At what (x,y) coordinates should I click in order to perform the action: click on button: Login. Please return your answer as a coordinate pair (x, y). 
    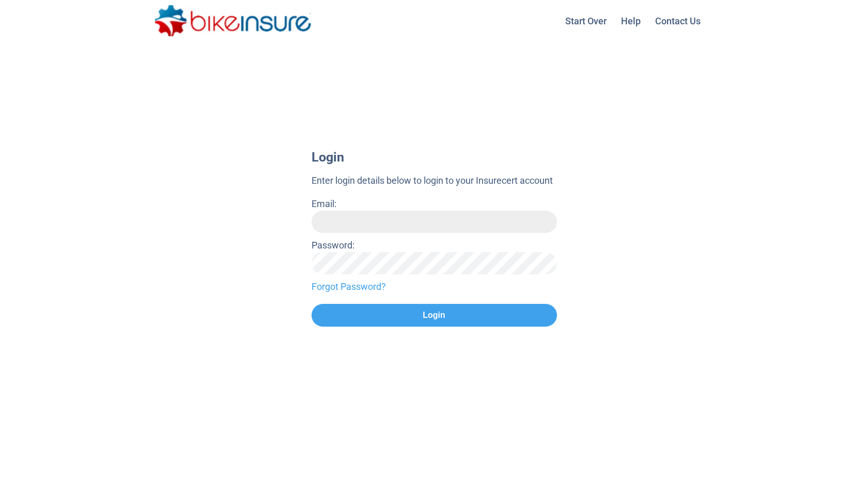
    Looking at the image, I should click on (434, 315).